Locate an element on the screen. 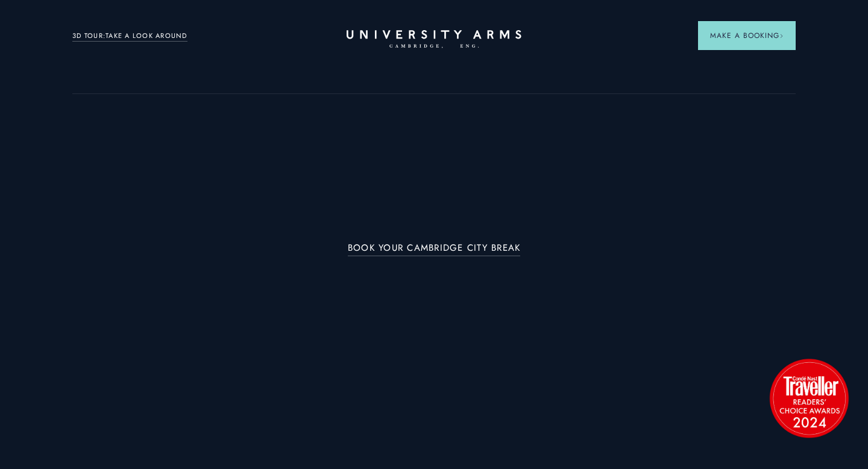 The height and width of the screenshot is (469, 868). a: Home is located at coordinates (434, 39).